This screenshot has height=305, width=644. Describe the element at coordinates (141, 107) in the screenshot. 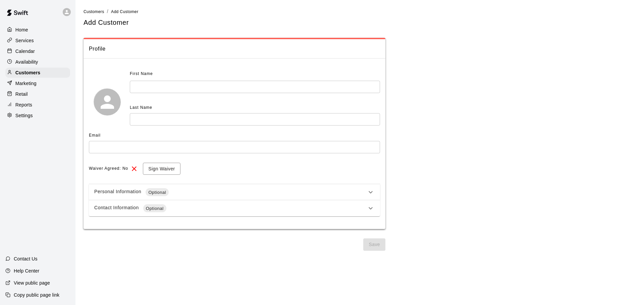

I see `span: Last Name` at that location.